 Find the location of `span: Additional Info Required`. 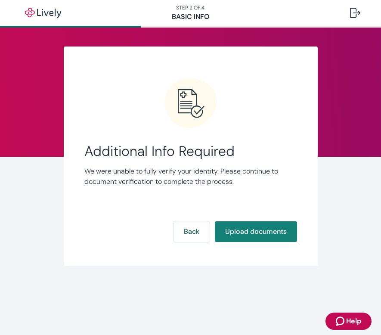

span: Additional Info Required is located at coordinates (191, 151).